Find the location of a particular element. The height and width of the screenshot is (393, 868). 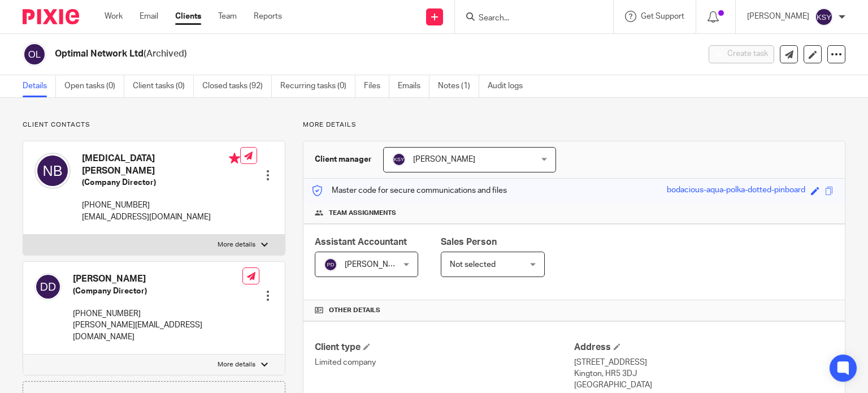

img: Pixie is located at coordinates (51, 16).